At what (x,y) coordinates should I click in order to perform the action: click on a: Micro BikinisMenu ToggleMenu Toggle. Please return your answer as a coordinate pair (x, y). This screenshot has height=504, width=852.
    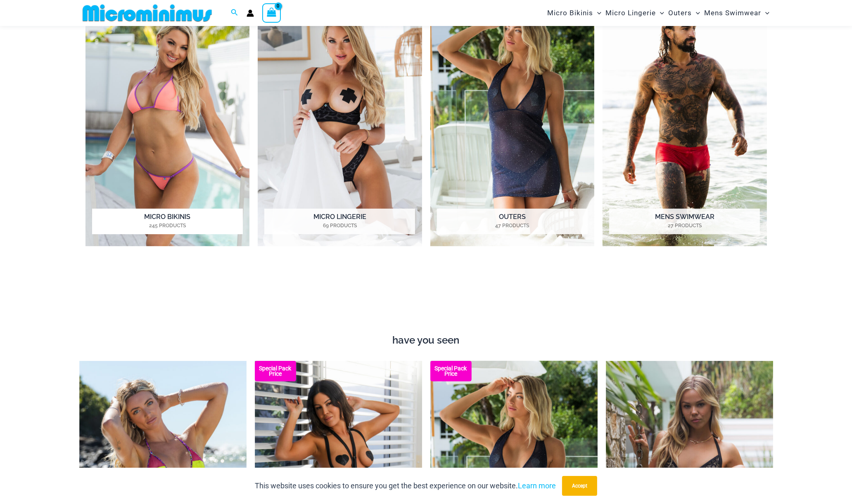
    Looking at the image, I should click on (574, 13).